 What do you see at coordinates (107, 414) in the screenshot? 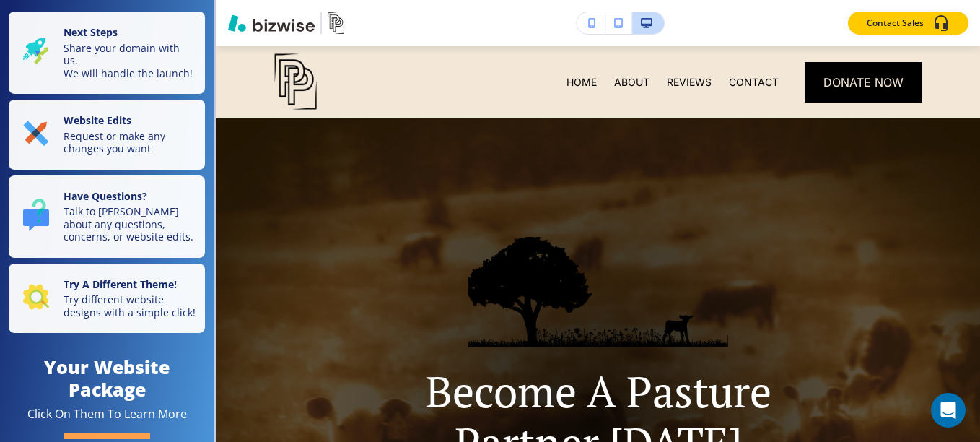
I see `div: Click On Them To Learn More` at bounding box center [107, 414].